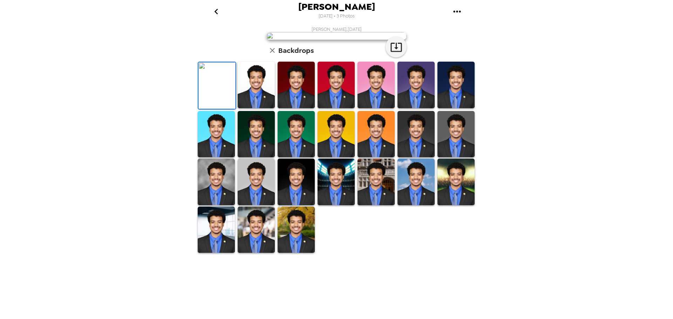 This screenshot has height=319, width=673. I want to click on h6: Backdrops, so click(296, 50).